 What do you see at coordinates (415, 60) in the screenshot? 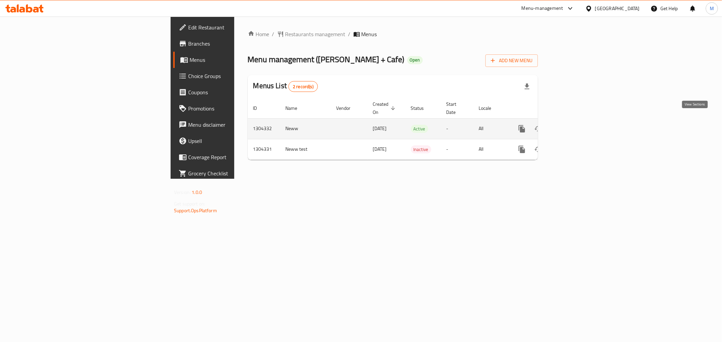
I see `span: Open` at bounding box center [415, 60].